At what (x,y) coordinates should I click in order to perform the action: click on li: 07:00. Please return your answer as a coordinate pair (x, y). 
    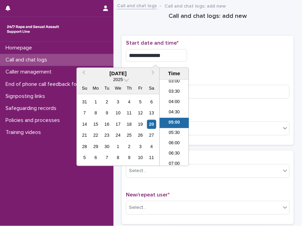
    Looking at the image, I should click on (174, 164).